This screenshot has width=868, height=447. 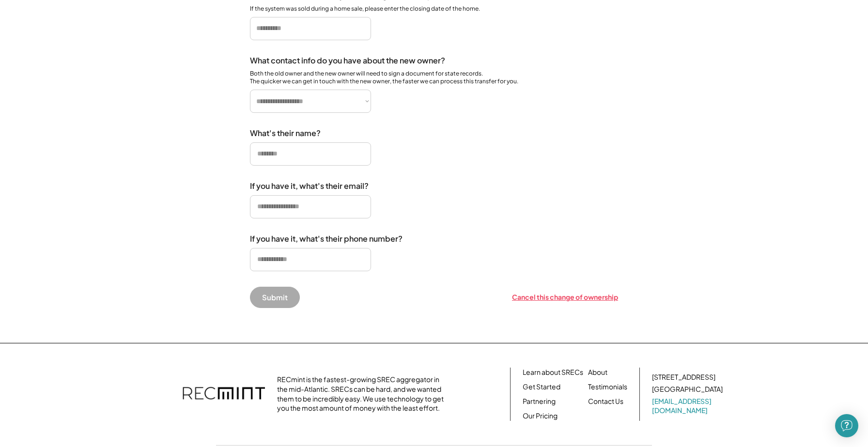 I want to click on a: Testimonials, so click(x=607, y=387).